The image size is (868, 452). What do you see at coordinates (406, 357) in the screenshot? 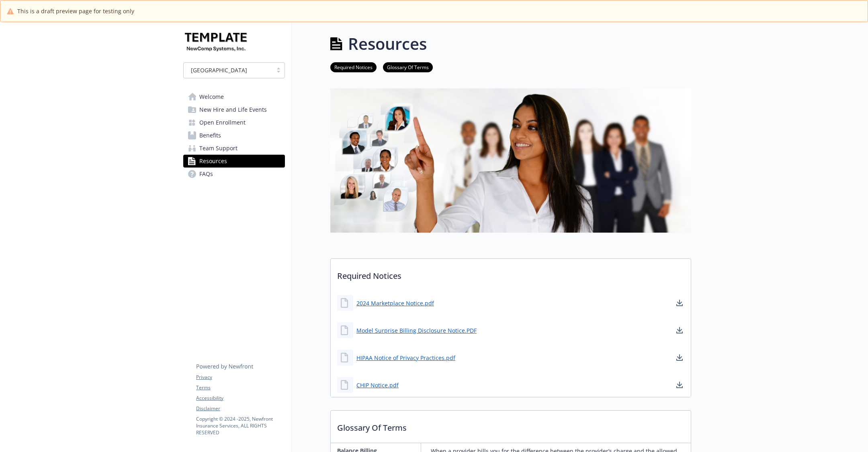
I see `a: HIPAA Notice of Privacy Practices.pdf` at bounding box center [406, 357].